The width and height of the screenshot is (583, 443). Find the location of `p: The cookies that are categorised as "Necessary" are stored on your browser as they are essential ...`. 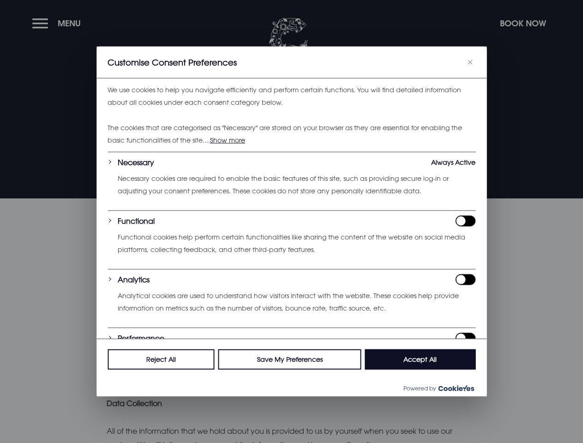

p: The cookies that are categorised as "Necessary" are stored on your browser as they are essential ... is located at coordinates (292, 134).